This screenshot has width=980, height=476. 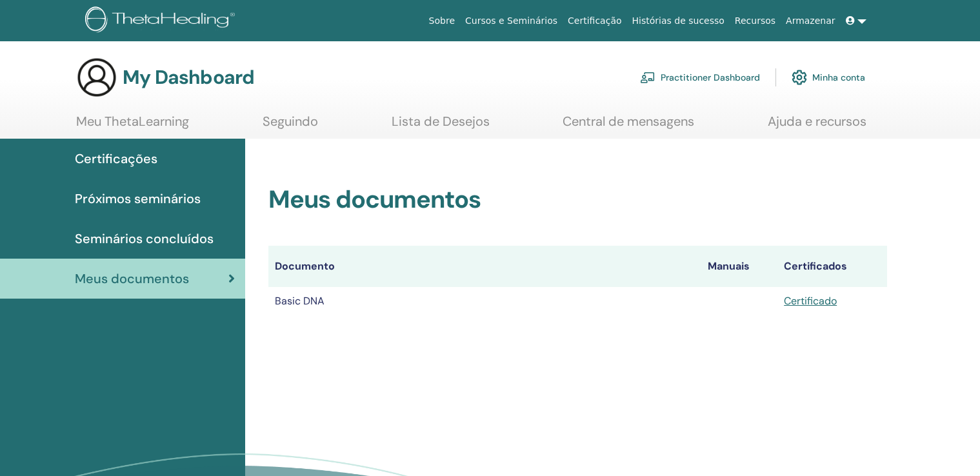 I want to click on a: Central de mensagens, so click(x=629, y=126).